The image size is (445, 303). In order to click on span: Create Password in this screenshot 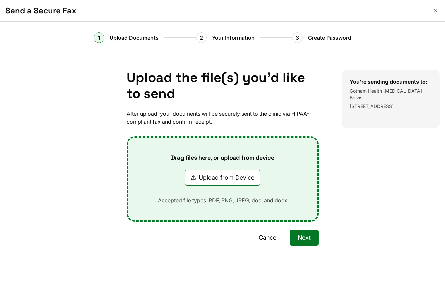, I will do `click(330, 38)`.